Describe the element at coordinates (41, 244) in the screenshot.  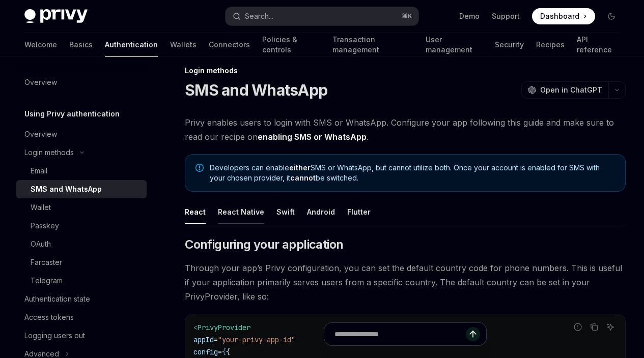
I see `div: OAuth` at that location.